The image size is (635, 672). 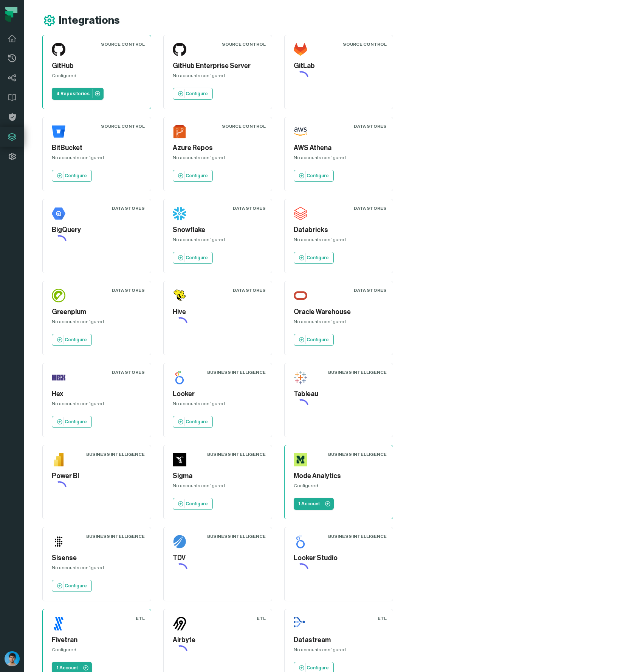 What do you see at coordinates (179, 214) in the screenshot?
I see `img: Snowflake` at bounding box center [179, 214].